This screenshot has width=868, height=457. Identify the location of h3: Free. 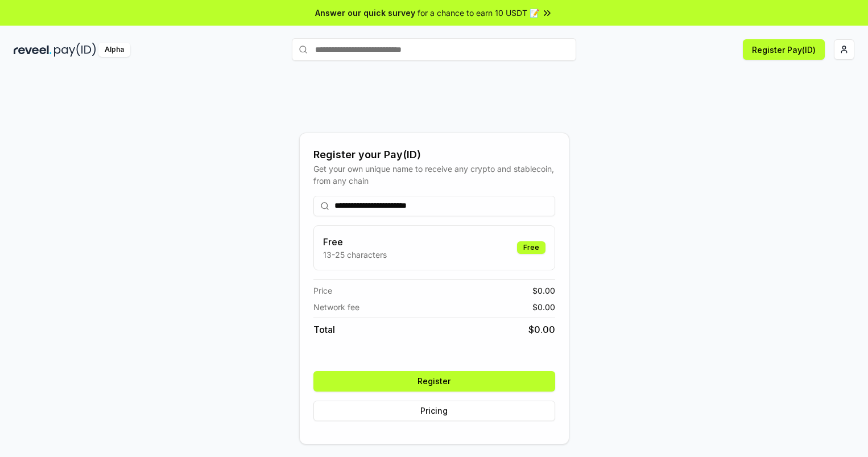
(355, 242).